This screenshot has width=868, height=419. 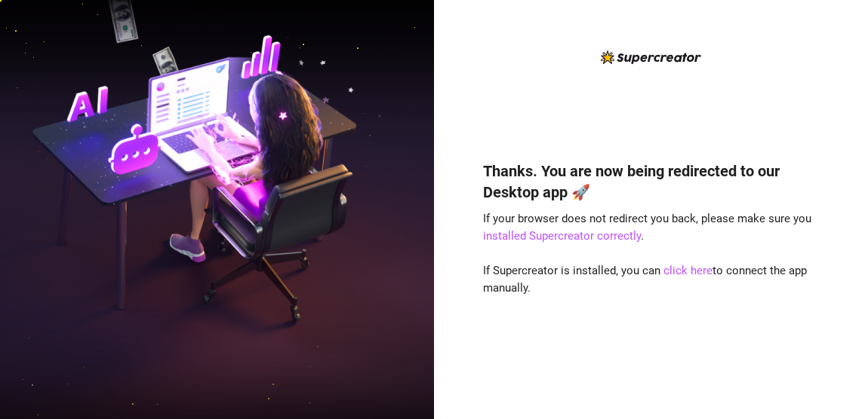 What do you see at coordinates (561, 236) in the screenshot?
I see `a: installed Supercreator correctly` at bounding box center [561, 236].